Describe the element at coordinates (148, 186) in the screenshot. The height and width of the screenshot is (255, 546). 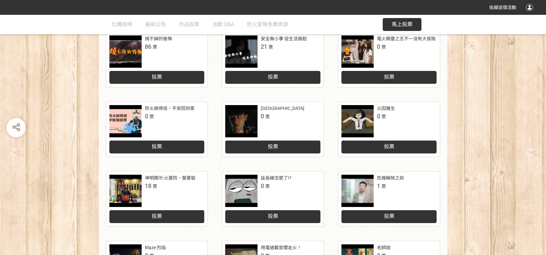
I see `span: 18` at that location.